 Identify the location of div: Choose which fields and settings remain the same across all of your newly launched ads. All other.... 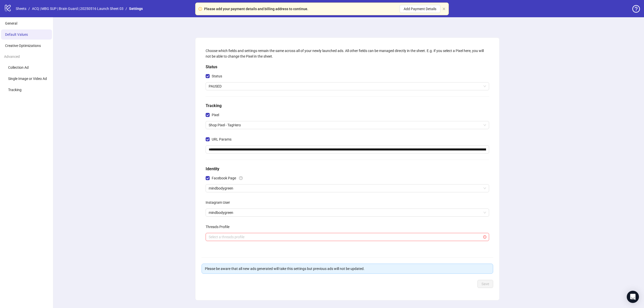
(348, 54).